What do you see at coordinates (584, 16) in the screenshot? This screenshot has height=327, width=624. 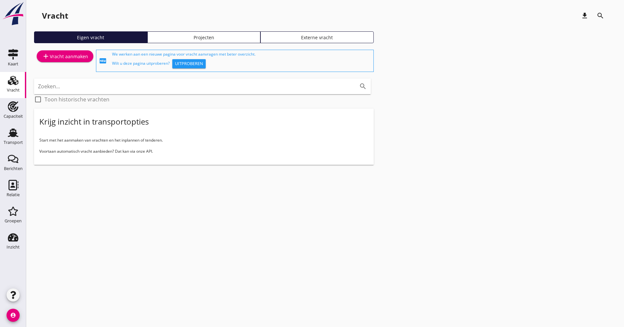 I see `i: download` at bounding box center [584, 16].